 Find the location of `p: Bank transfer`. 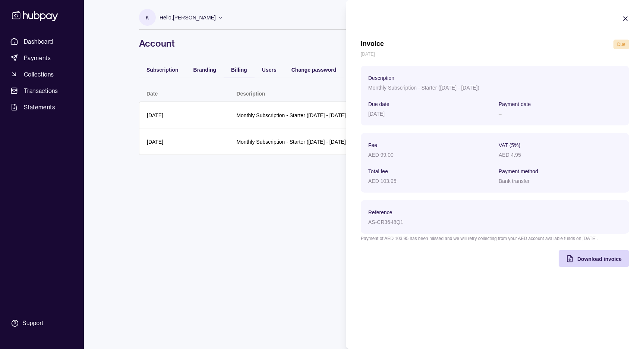

p: Bank transfer is located at coordinates (514, 181).